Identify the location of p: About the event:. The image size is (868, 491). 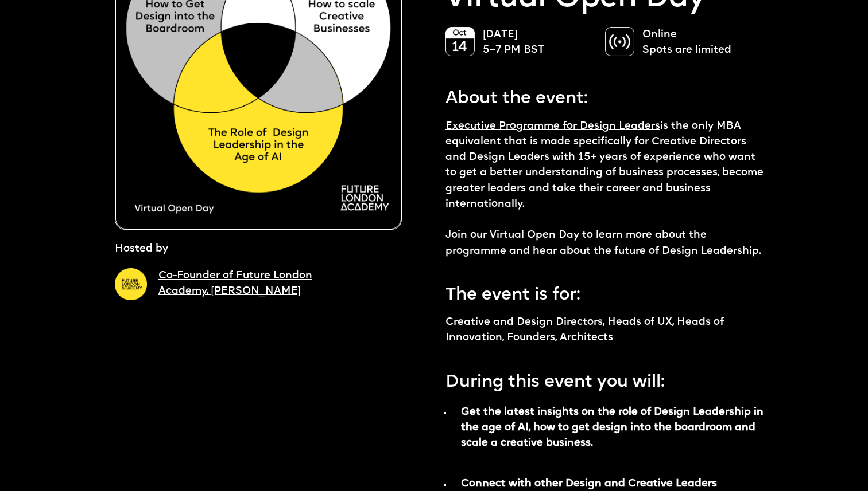
(605, 96).